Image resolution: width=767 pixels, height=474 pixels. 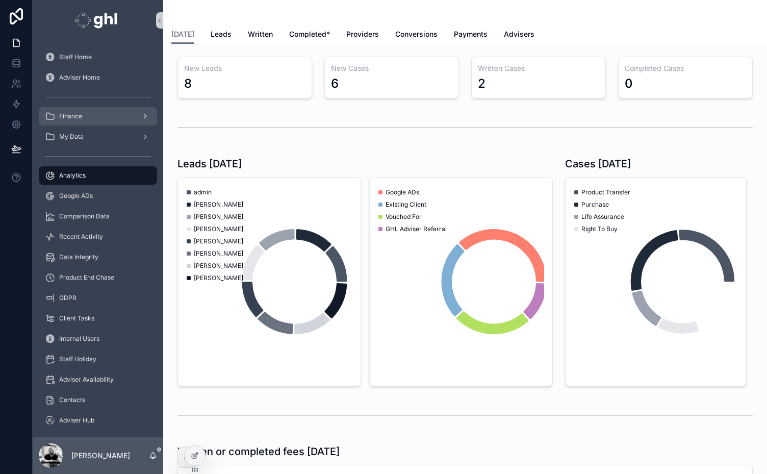 What do you see at coordinates (79, 257) in the screenshot?
I see `span: Data Integrity` at bounding box center [79, 257].